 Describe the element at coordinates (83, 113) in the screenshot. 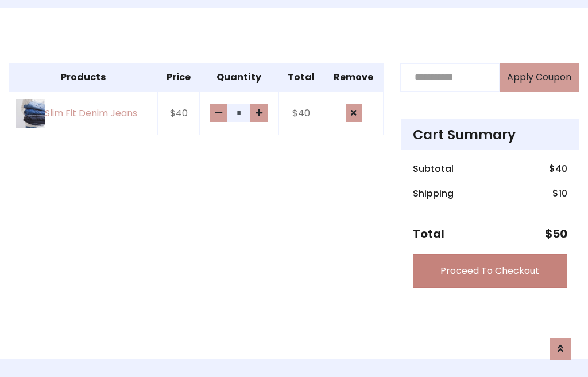

I see `a: Slim Fit Denim Jeans` at that location.